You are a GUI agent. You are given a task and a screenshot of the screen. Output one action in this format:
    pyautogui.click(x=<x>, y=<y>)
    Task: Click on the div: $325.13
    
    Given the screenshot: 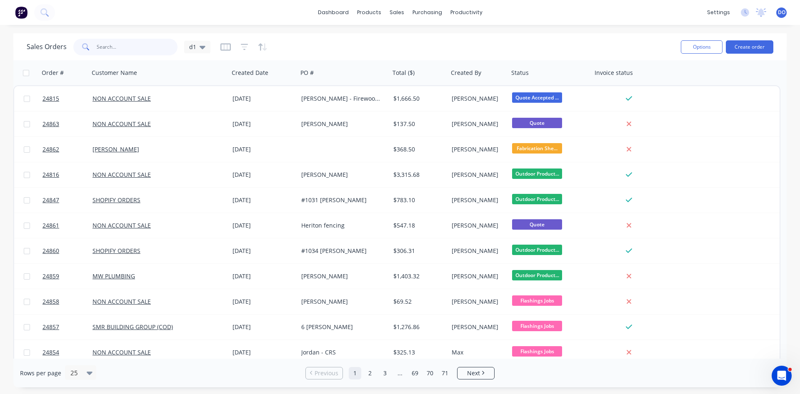 What is the action you would take?
    pyautogui.click(x=418, y=353)
    